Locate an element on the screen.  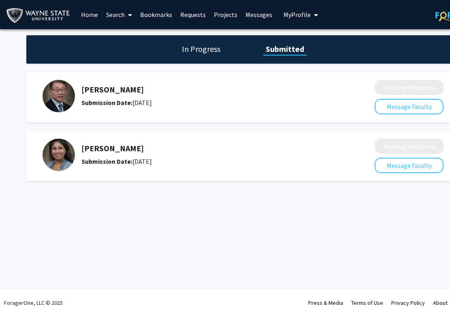
img: Wayne State University Logo is located at coordinates (40, 15).